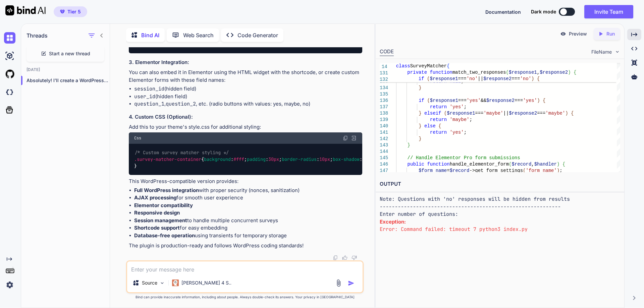 This screenshot has width=644, height=308. I want to click on img: dislike, so click(354, 258).